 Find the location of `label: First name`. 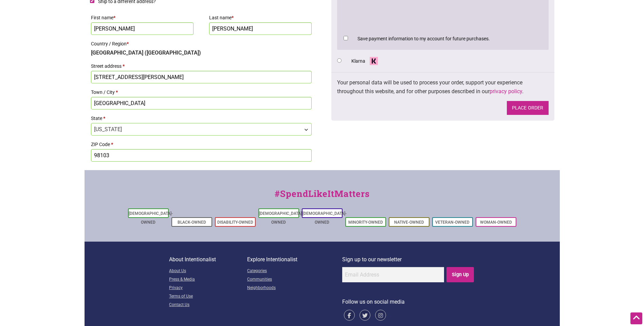

label: First name is located at coordinates (142, 18).